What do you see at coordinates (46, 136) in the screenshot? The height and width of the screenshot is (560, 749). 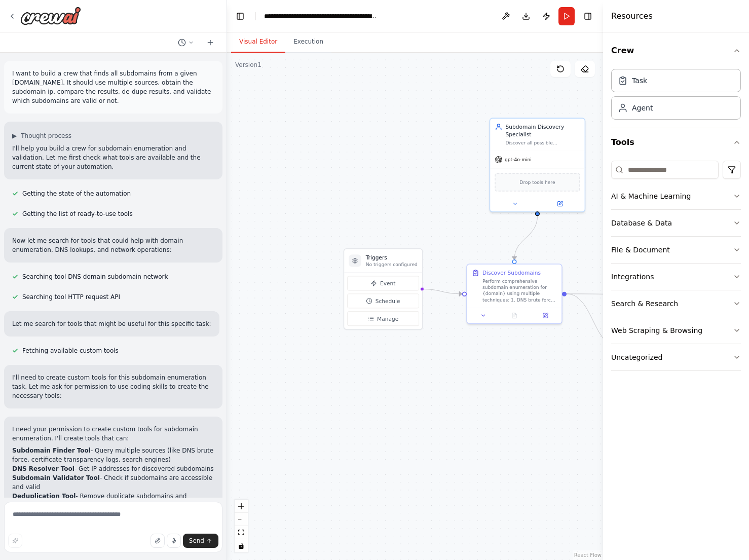 I see `span: Thought process` at bounding box center [46, 136].